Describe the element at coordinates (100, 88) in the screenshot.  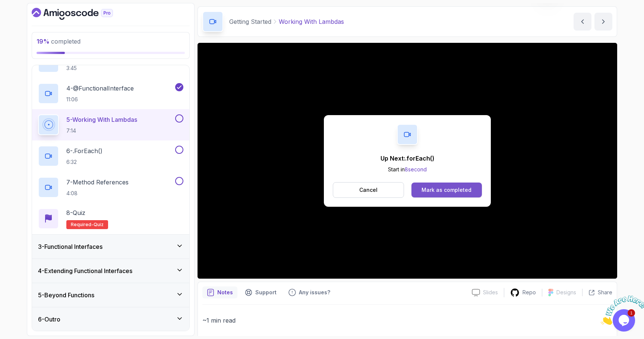
I see `p: 4 - @FunctionalInterface` at that location.